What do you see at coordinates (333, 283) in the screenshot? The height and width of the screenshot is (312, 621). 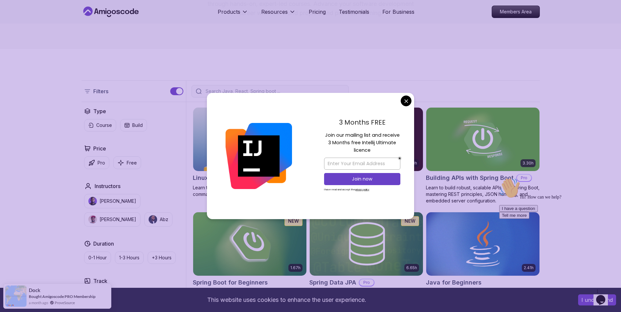 I see `h2: Spring Data JPA` at bounding box center [333, 283].